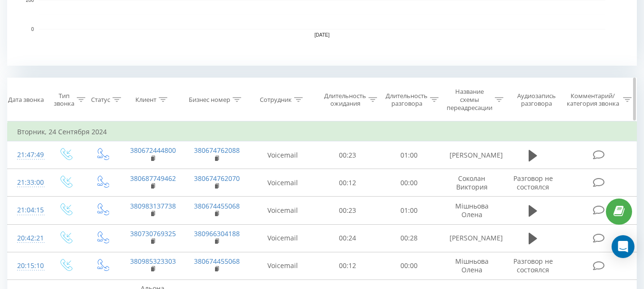 This screenshot has width=644, height=289. I want to click on td: Соколан Виктория, so click(472, 183).